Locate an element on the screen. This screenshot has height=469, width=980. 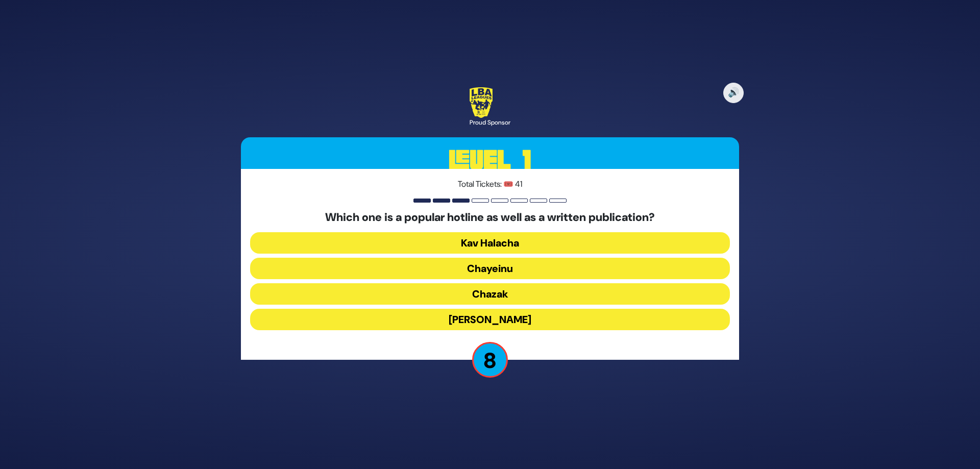
div: Proud Sponsor is located at coordinates (490, 123).